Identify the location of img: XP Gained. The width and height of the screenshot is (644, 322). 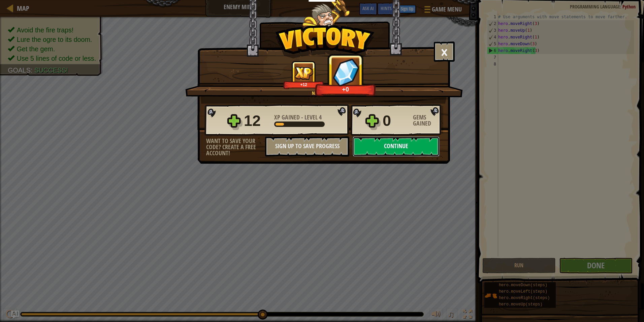
(304, 73).